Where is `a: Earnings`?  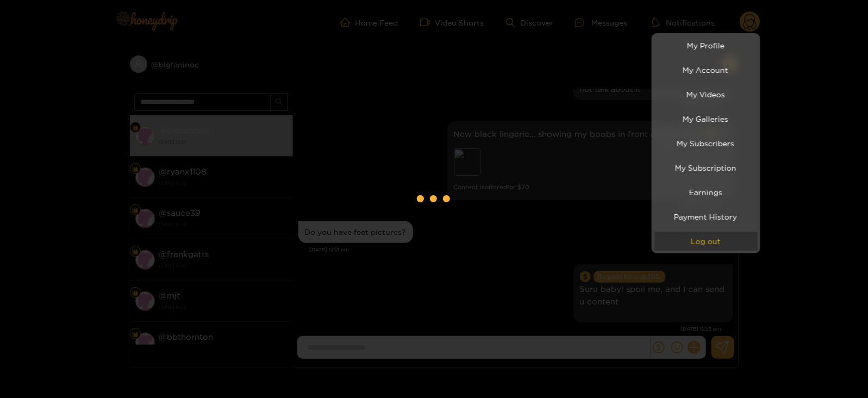 a: Earnings is located at coordinates (706, 191).